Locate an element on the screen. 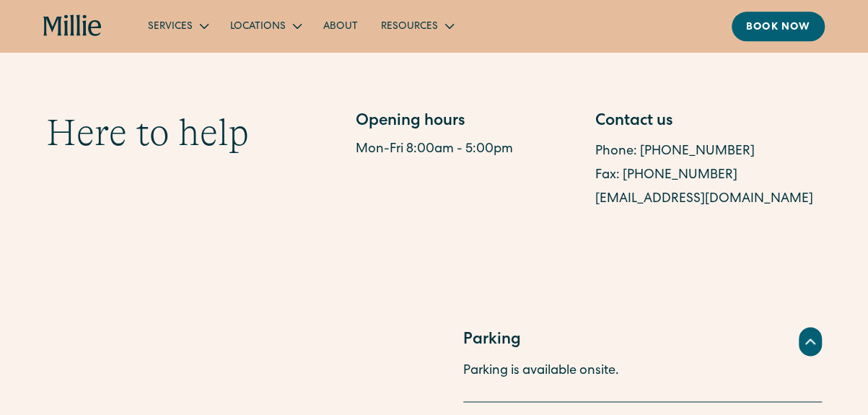  p: Parking is available onsite. is located at coordinates (643, 371).